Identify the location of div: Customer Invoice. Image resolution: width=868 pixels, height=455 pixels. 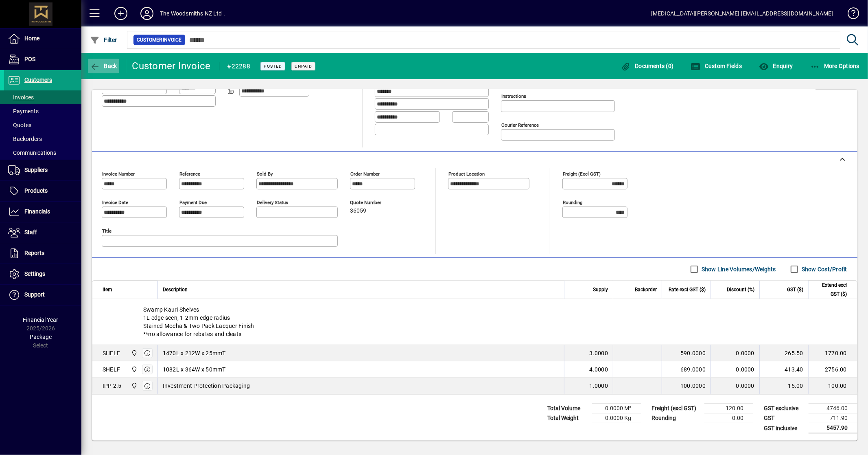
(171, 66).